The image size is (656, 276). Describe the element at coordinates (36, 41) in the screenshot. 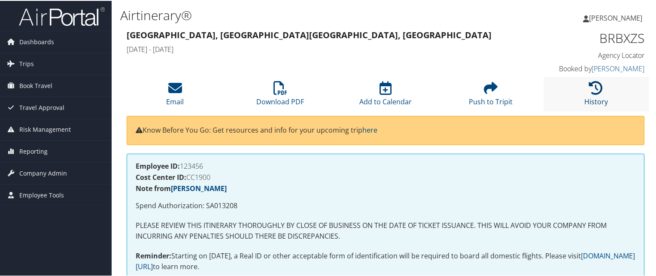

I see `span: Dashboards` at that location.